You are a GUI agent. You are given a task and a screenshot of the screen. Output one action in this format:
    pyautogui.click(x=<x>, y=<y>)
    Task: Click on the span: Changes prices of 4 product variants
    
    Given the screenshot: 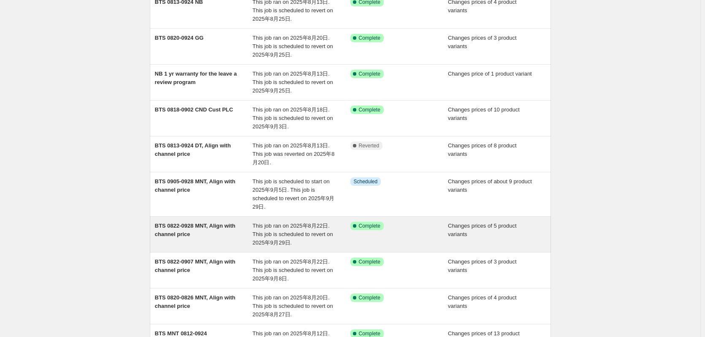 What is the action you would take?
    pyautogui.click(x=482, y=301)
    